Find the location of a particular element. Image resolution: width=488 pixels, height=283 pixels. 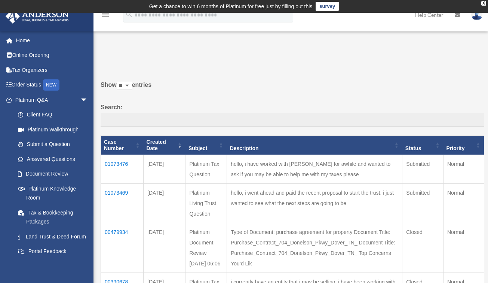

a: Client FAQ is located at coordinates (53, 115).